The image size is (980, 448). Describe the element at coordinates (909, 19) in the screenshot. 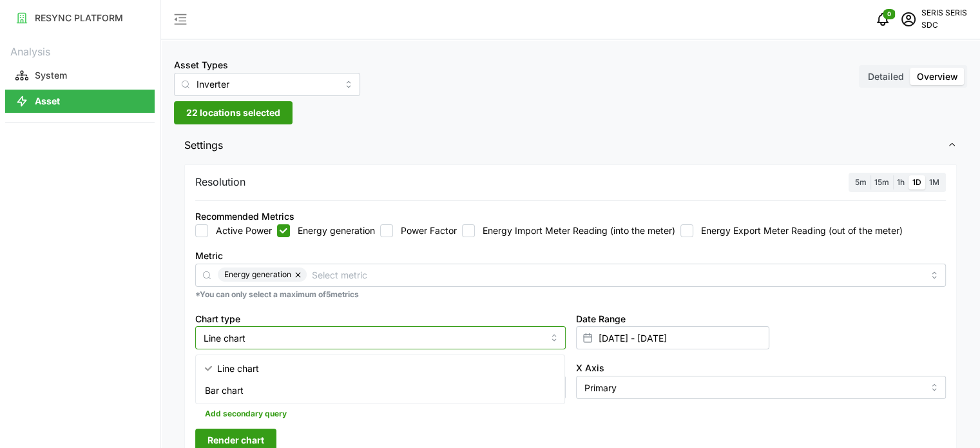

I see `button: schedule` at that location.